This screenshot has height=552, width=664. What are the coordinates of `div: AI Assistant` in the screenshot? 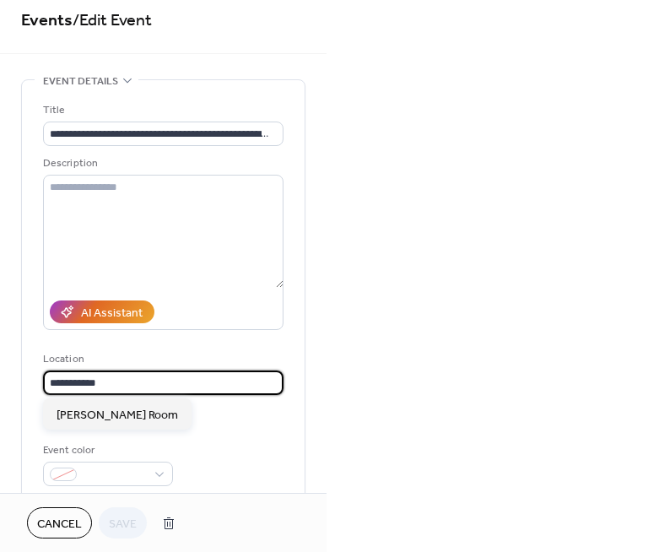 It's located at (111, 313).